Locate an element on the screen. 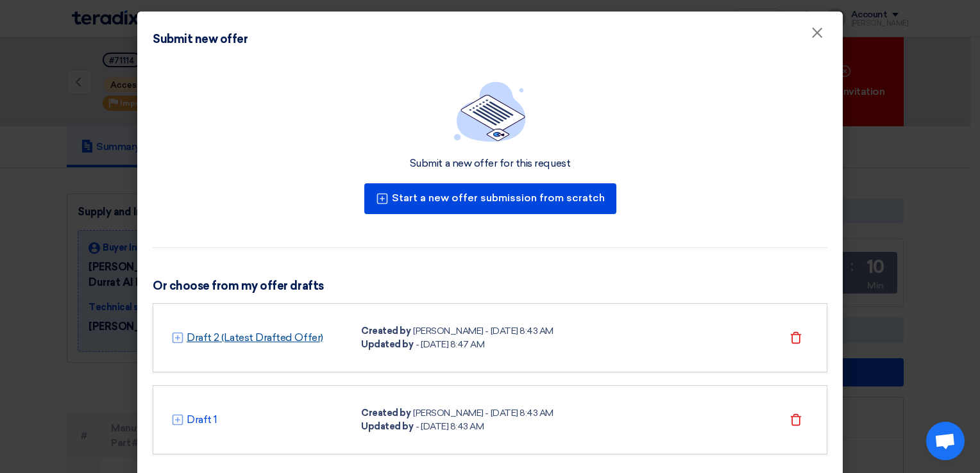  a: Draft 1 is located at coordinates (202, 420).